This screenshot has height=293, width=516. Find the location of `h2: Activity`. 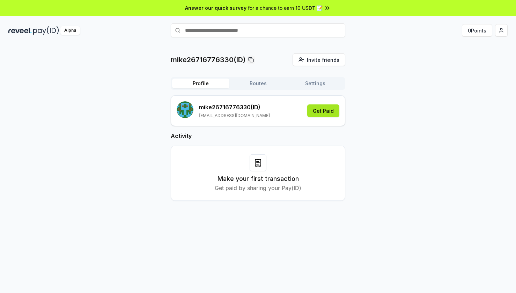

h2: Activity is located at coordinates (258, 136).